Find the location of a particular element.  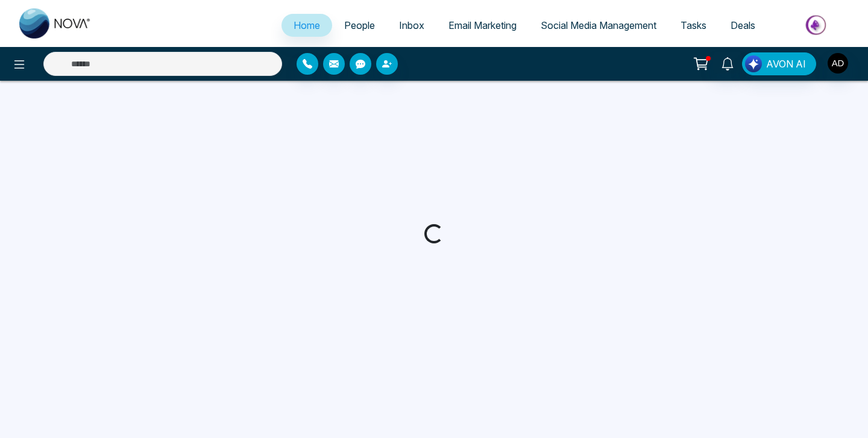

a: Social Media Management is located at coordinates (599, 26).